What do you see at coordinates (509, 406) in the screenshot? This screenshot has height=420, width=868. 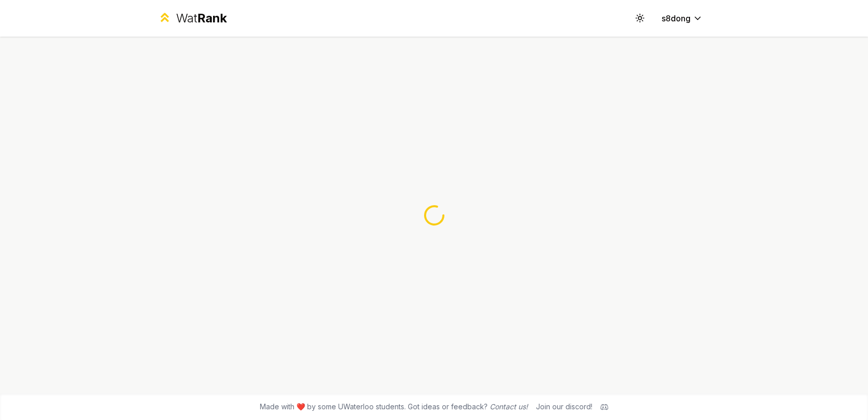 I see `a: Contact us!` at bounding box center [509, 406].